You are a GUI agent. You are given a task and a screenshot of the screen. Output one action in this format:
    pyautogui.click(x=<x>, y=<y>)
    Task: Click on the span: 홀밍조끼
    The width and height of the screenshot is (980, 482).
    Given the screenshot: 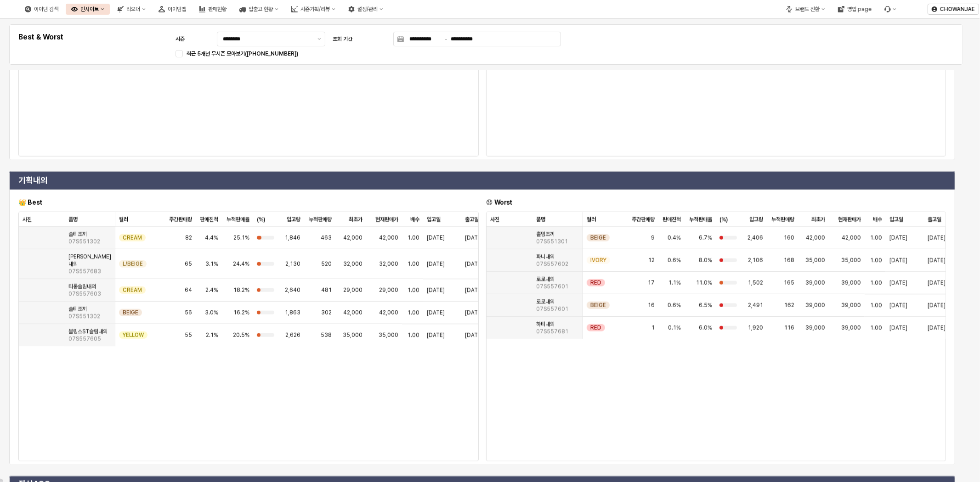 What is the action you would take?
    pyautogui.click(x=546, y=234)
    